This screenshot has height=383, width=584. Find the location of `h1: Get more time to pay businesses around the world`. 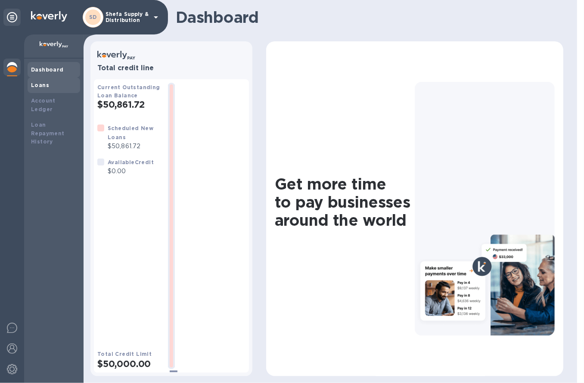

h1: Get more time to pay businesses around the world is located at coordinates (344, 202).